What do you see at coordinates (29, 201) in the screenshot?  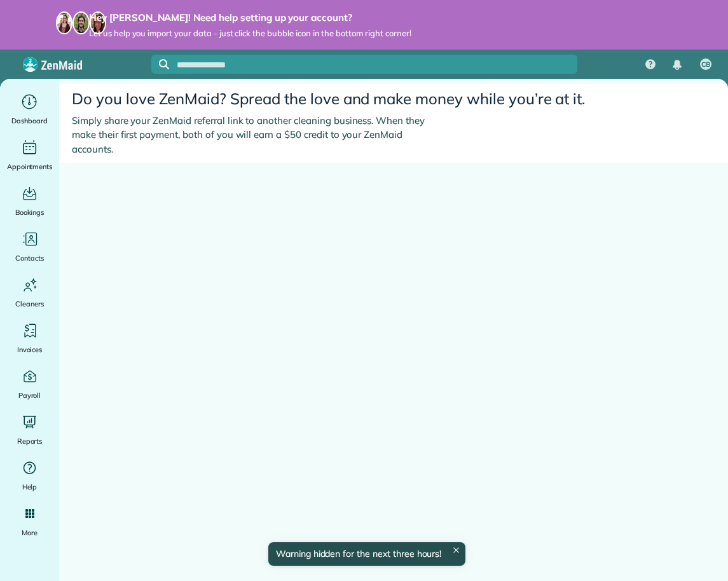 I see `a: Bookings` at bounding box center [29, 201].